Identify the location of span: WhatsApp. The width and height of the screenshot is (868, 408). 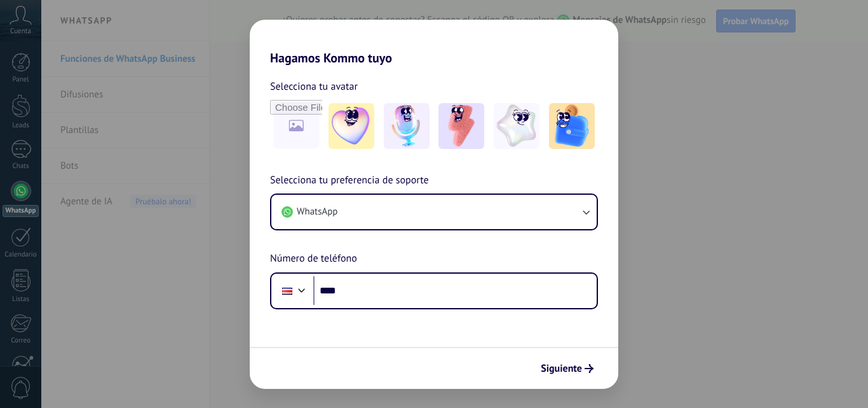
(317, 212).